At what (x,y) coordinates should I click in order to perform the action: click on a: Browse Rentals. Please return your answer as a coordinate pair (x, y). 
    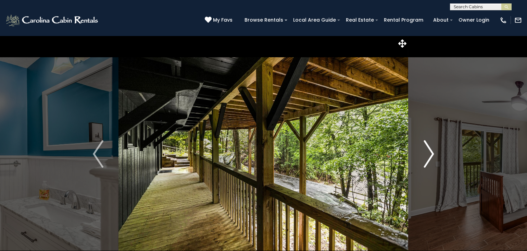
    Looking at the image, I should click on (264, 20).